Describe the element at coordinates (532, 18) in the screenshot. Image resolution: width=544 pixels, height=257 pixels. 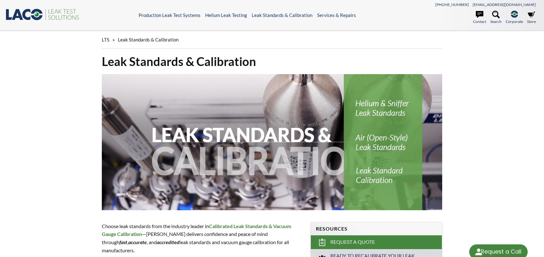
I see `a: Store` at that location.